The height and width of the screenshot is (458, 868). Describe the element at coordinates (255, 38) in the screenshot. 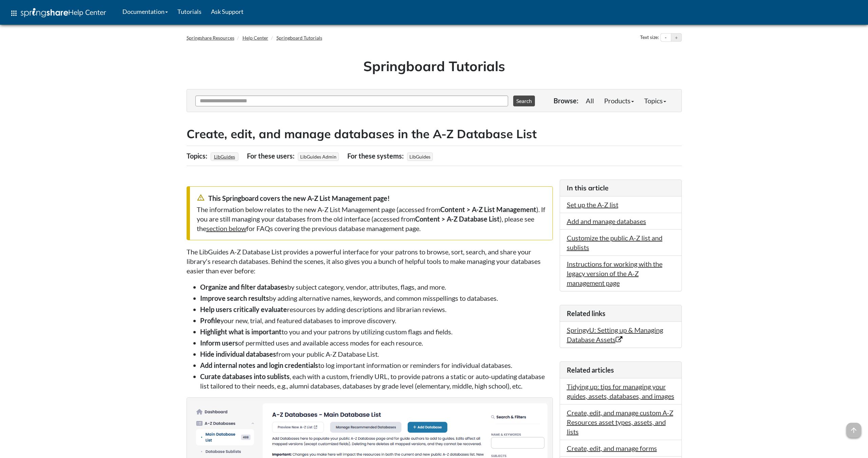

I see `a: Help Center` at that location.